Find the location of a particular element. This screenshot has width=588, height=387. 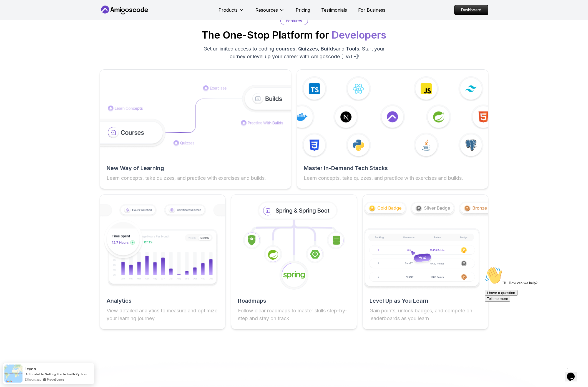

p: Follow clear roadmaps to master skills step-by-step and stay on track is located at coordinates (294, 314).